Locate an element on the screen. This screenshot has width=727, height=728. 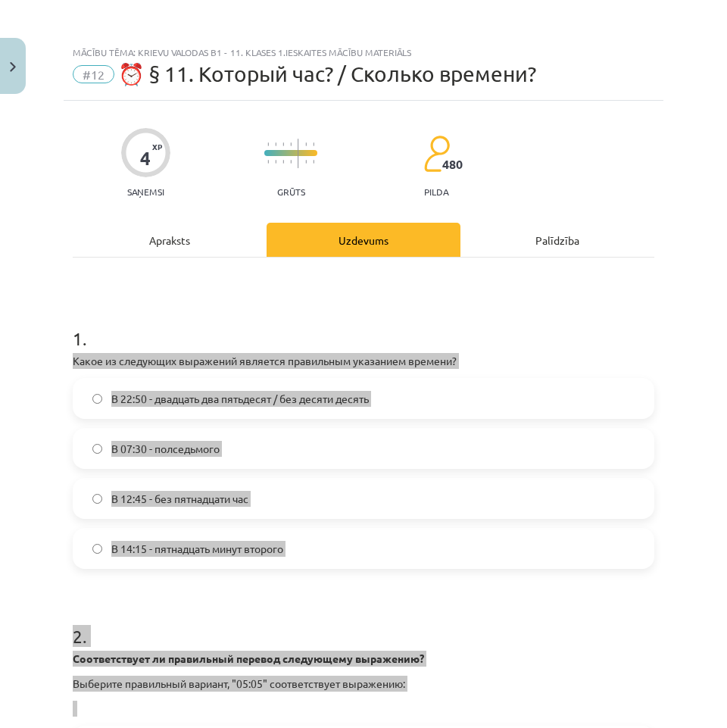
div: Apraksts is located at coordinates (170, 240).